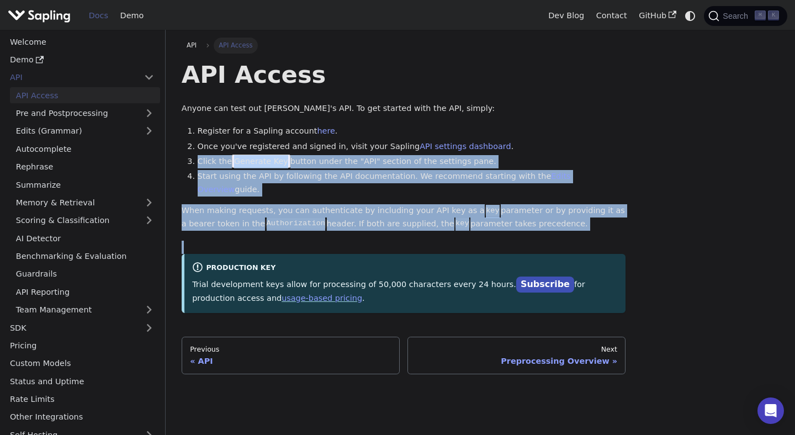  I want to click on span: API, so click(192, 45).